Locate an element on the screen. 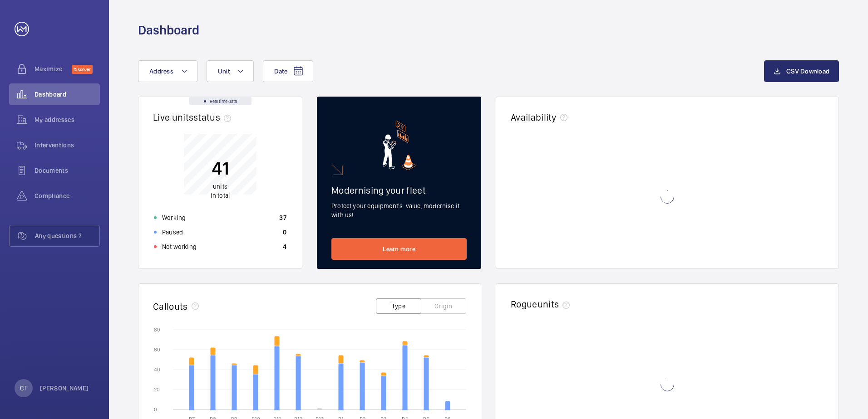  span: Compliance is located at coordinates (67, 196).